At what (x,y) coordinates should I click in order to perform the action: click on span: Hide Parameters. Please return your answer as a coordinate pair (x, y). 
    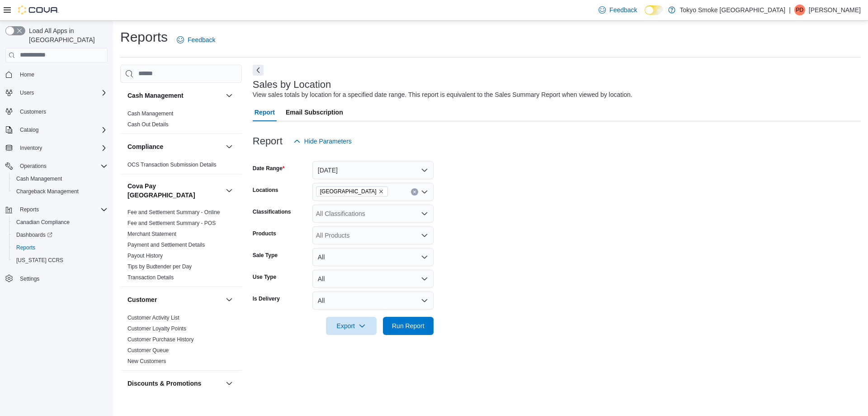
    Looking at the image, I should click on (328, 141).